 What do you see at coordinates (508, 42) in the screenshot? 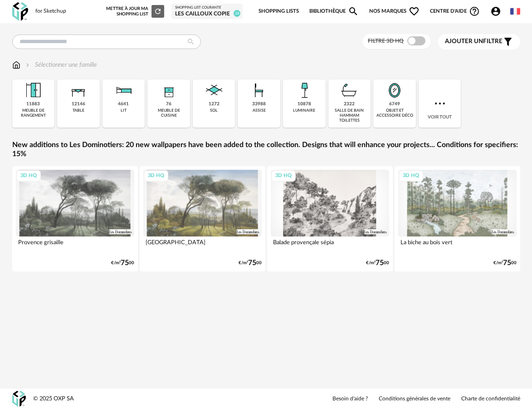
I see `span: Filter icon` at bounding box center [508, 42].